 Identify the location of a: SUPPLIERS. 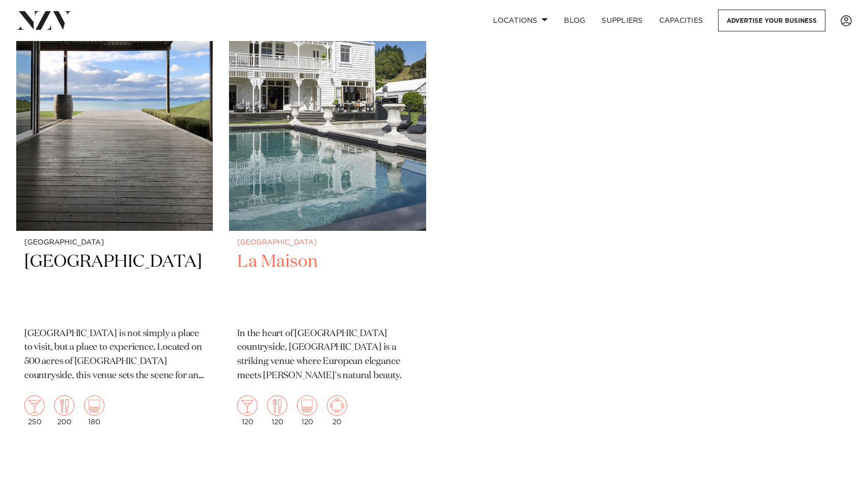
(621, 21).